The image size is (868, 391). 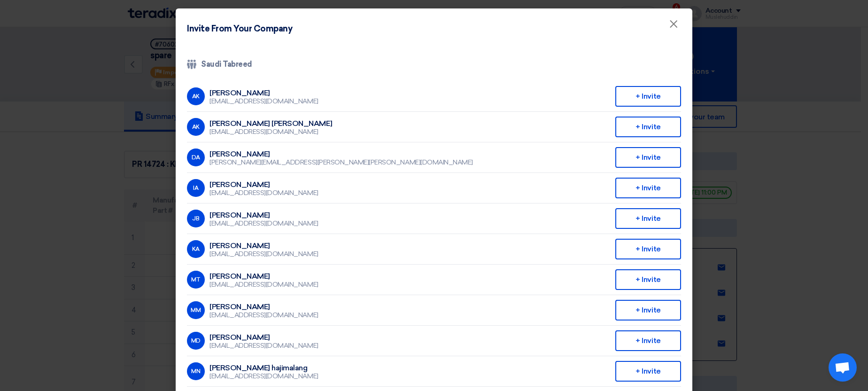 What do you see at coordinates (196, 280) in the screenshot?
I see `div: MT` at bounding box center [196, 280].